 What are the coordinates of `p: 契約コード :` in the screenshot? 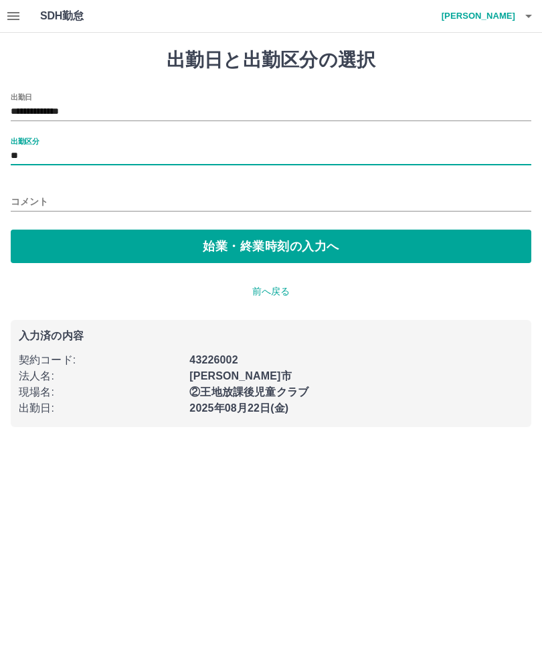 It's located at (100, 360).